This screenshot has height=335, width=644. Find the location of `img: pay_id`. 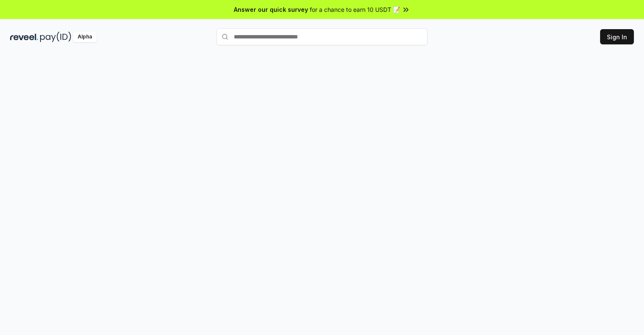

img: pay_id is located at coordinates (56, 37).